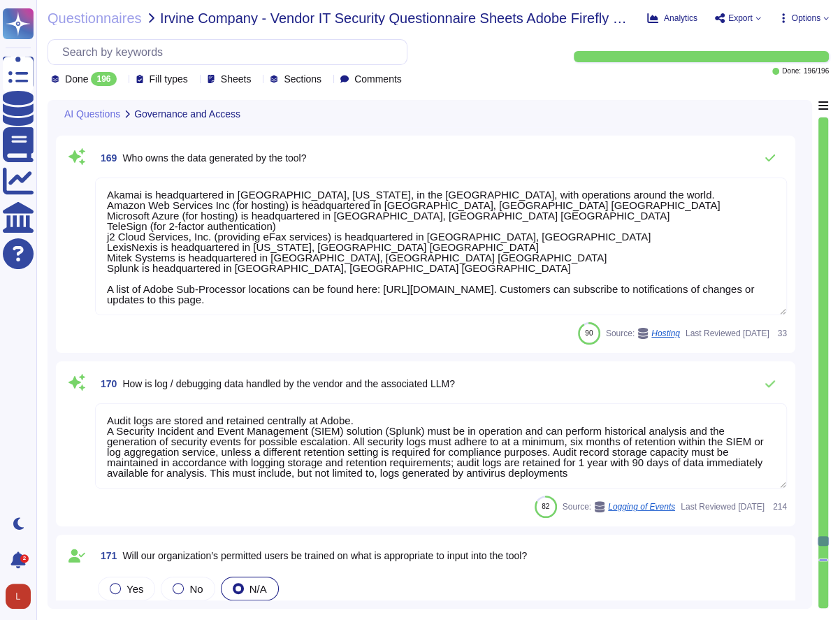 Image resolution: width=840 pixels, height=620 pixels. Describe the element at coordinates (196, 589) in the screenshot. I see `span: No` at that location.